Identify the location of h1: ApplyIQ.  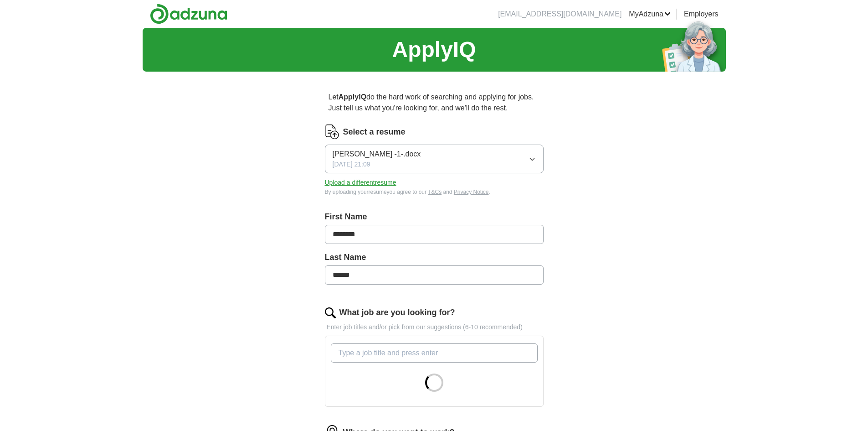
(434, 50).